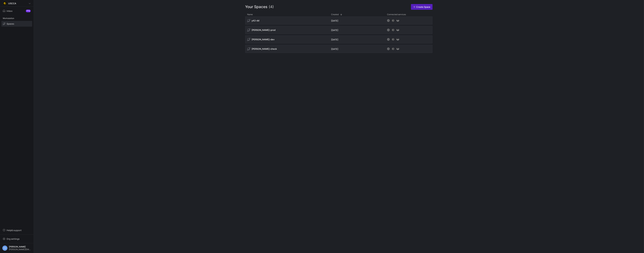 This screenshot has height=253, width=644. What do you see at coordinates (397, 14) in the screenshot?
I see `span: Connected services` at bounding box center [397, 14].